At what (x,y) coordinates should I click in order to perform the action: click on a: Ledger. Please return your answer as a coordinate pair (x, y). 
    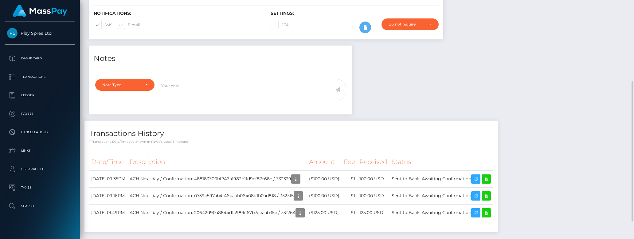
    Looking at the image, I should click on (40, 95).